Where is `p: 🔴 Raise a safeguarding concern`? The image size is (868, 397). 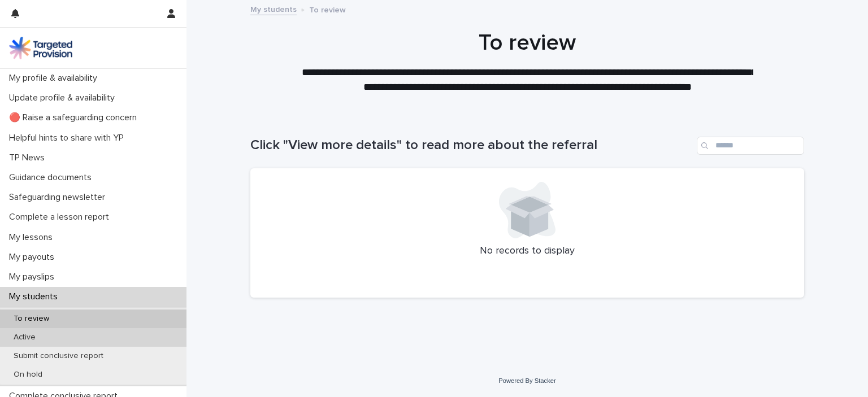 p: 🔴 Raise a safeguarding concern is located at coordinates (75, 118).